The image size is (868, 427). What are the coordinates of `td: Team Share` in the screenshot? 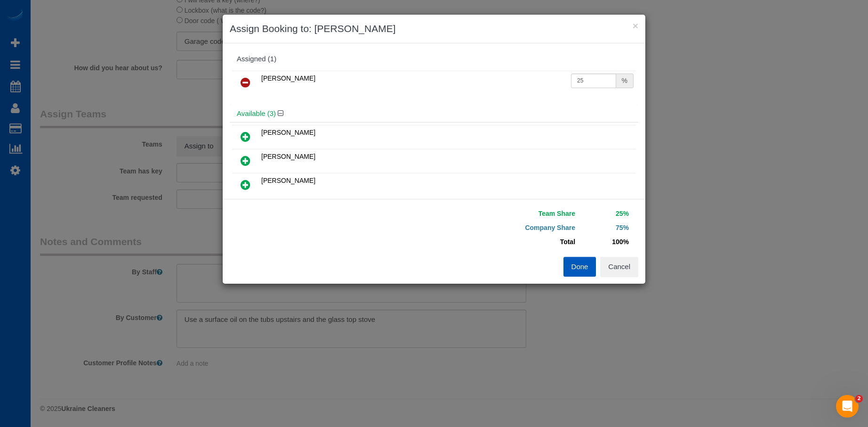 It's located at (509, 214).